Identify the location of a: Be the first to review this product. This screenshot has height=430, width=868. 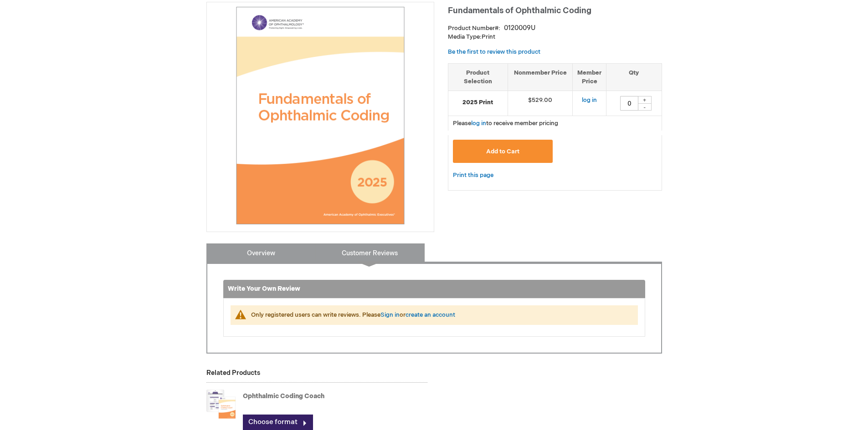
(494, 52).